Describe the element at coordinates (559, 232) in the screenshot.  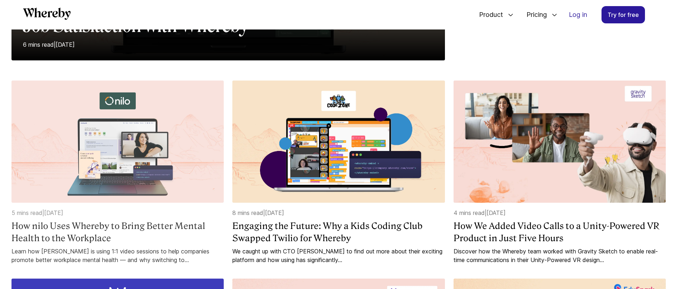
I see `h4: How We Added Video Calls to a Unity-Powered VR Product in Just Five Hours` at that location.